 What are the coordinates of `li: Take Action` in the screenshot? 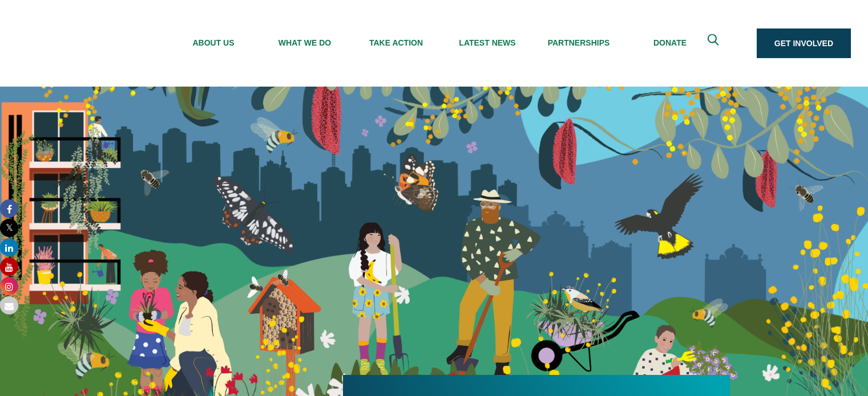 It's located at (396, 44).